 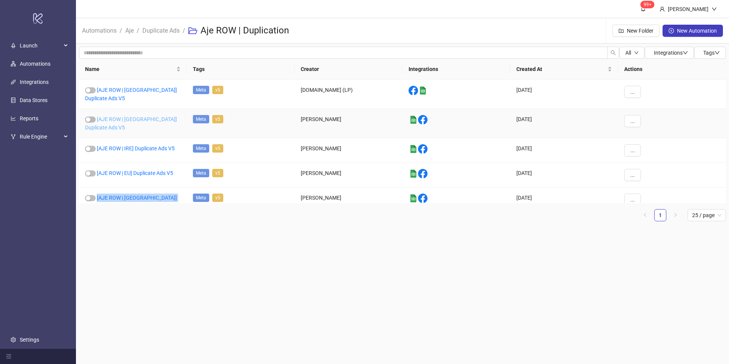 What do you see at coordinates (613, 53) in the screenshot?
I see `span: search` at bounding box center [613, 53].